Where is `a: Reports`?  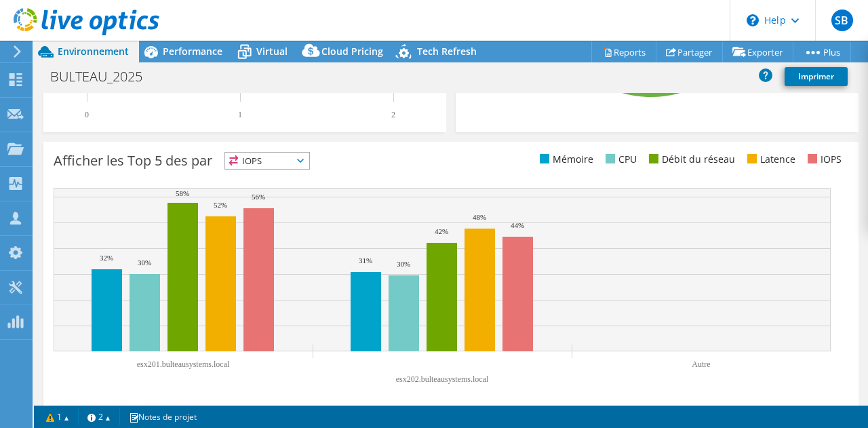 a: Reports is located at coordinates (624, 51).